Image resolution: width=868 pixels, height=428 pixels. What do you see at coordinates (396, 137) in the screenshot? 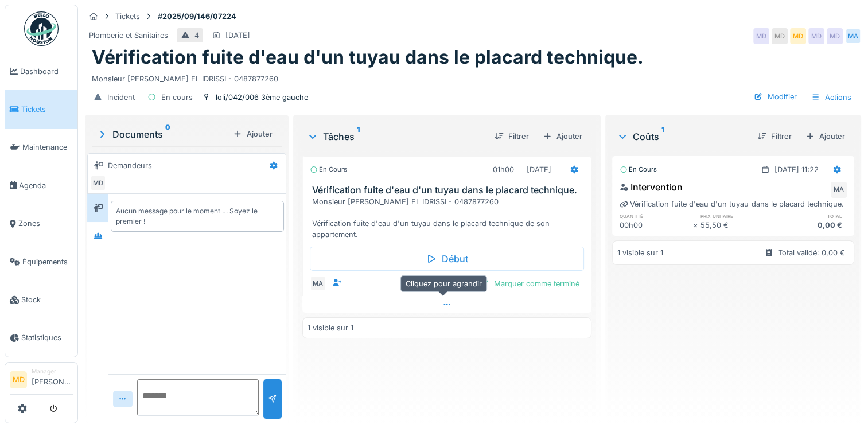
I see `div: Tâches` at bounding box center [396, 137].